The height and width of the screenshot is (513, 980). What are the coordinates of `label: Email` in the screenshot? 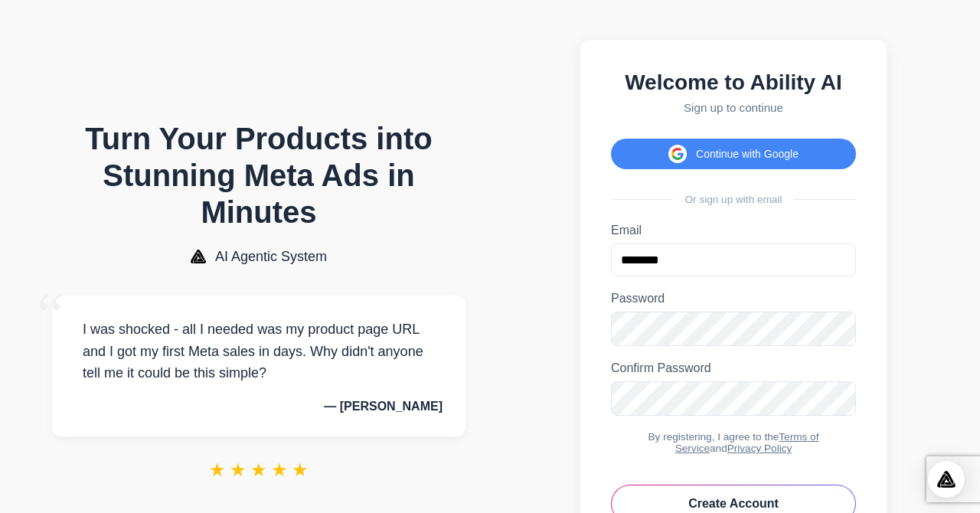 It's located at (734, 231).